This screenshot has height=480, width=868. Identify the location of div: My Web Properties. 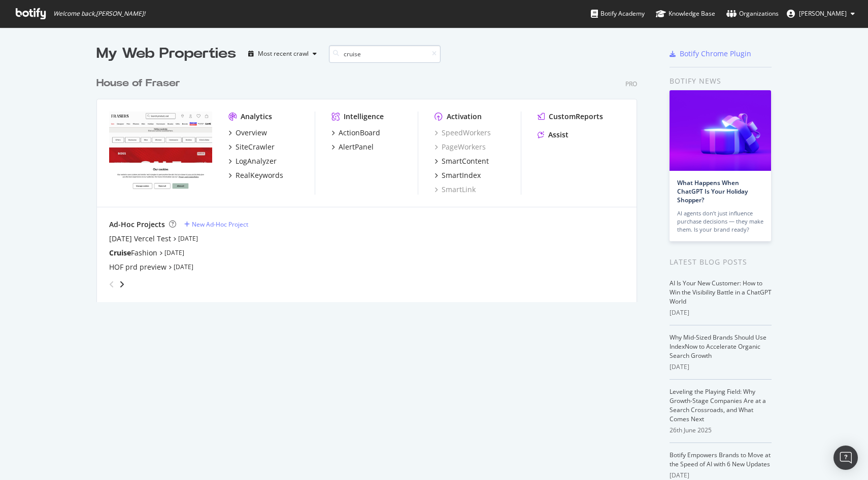
(166, 54).